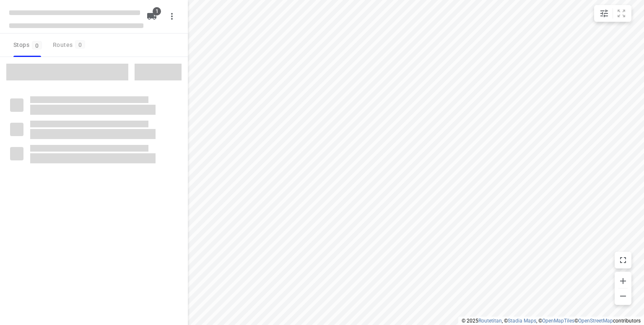 The image size is (644, 325). What do you see at coordinates (604, 14) in the screenshot?
I see `button: Map settings` at bounding box center [604, 14].